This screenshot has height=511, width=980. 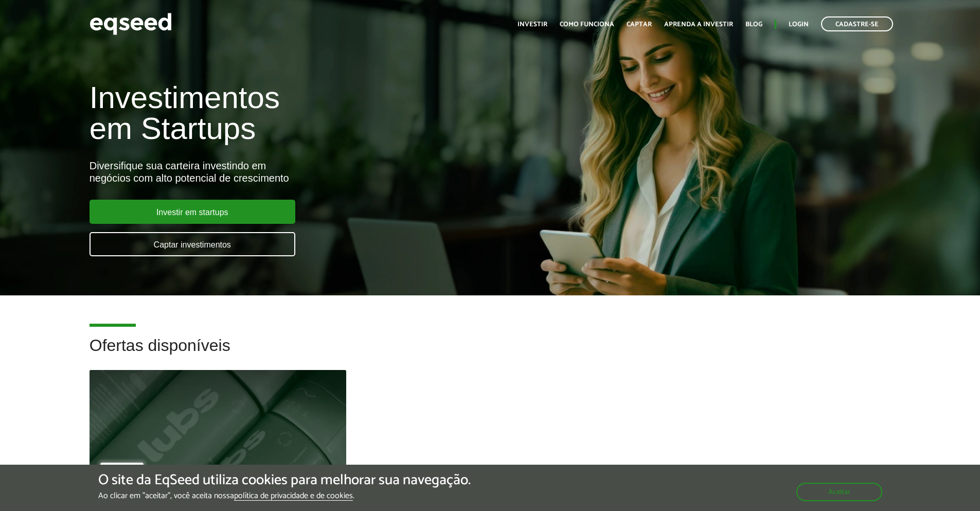 What do you see at coordinates (284, 495) in the screenshot?
I see `p: Ao clicar em "aceitar", você aceita nossa .` at bounding box center [284, 495].